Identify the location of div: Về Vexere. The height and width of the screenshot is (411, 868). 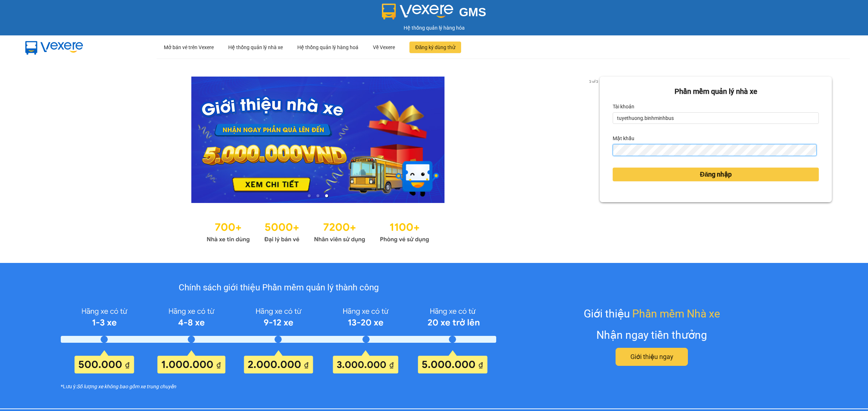
(384, 47).